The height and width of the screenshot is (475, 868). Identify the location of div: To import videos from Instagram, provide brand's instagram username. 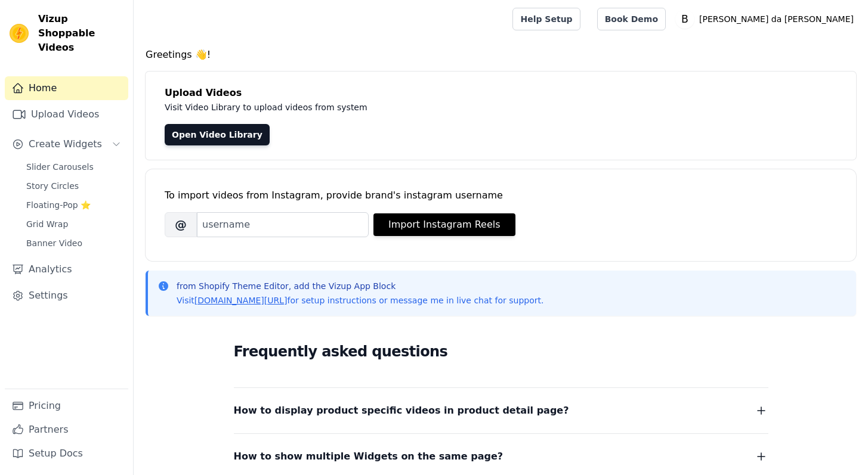
(501, 195).